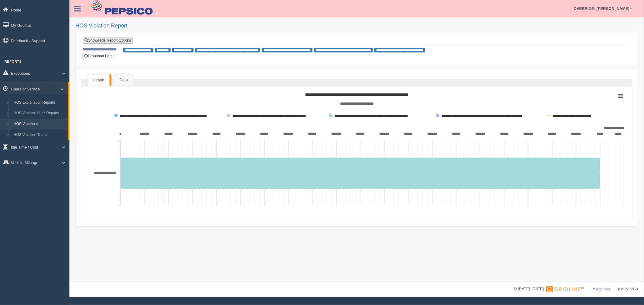  What do you see at coordinates (601, 289) in the screenshot?
I see `a: Privacy Policy` at bounding box center [601, 289].